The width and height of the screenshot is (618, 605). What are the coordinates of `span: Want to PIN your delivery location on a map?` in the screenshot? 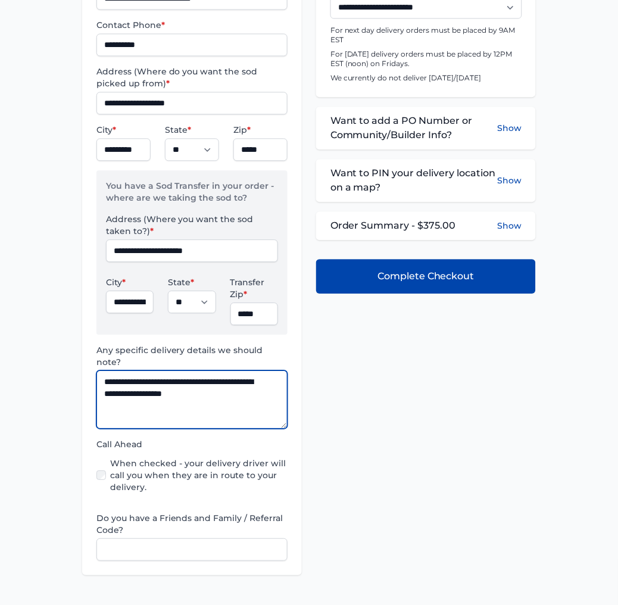 It's located at (414, 180).